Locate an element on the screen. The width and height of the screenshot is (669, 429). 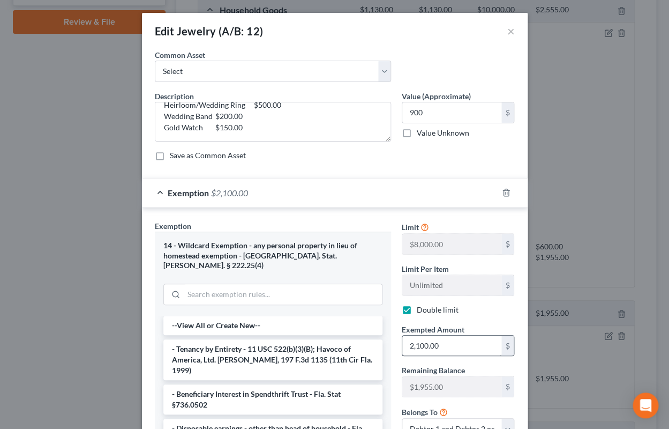
li: --View All or Create New-- is located at coordinates (273, 325).